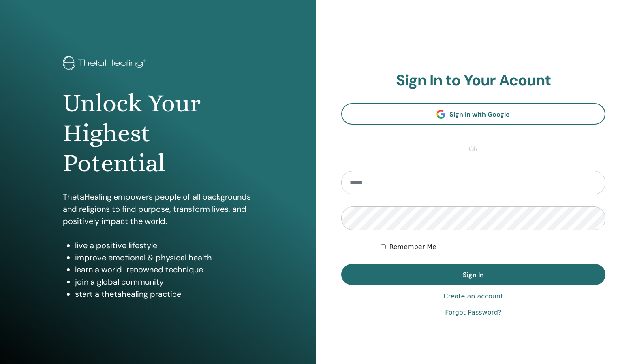 Image resolution: width=631 pixels, height=364 pixels. I want to click on a: Create an account, so click(473, 296).